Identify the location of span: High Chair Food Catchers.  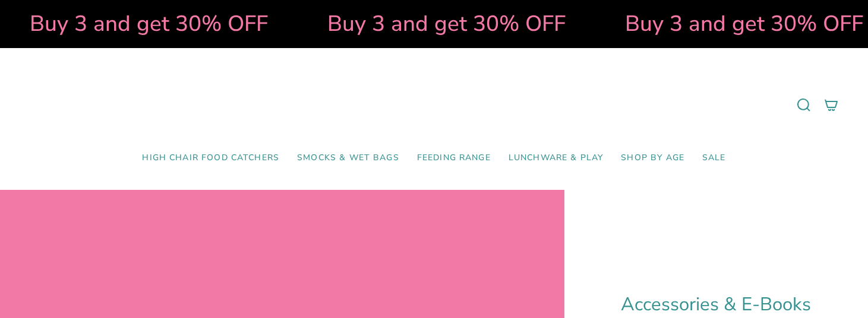
(210, 158).